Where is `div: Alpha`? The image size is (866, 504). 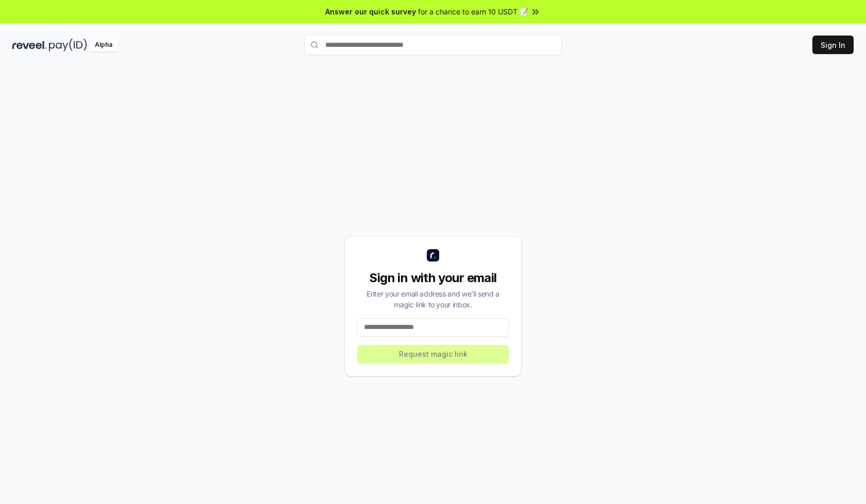 div: Alpha is located at coordinates (104, 45).